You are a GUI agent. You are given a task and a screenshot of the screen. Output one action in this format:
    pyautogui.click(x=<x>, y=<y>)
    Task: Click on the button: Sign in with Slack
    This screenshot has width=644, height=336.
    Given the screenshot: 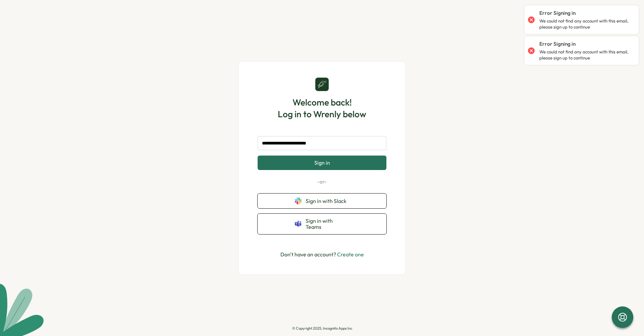 What is the action you would take?
    pyautogui.click(x=322, y=201)
    